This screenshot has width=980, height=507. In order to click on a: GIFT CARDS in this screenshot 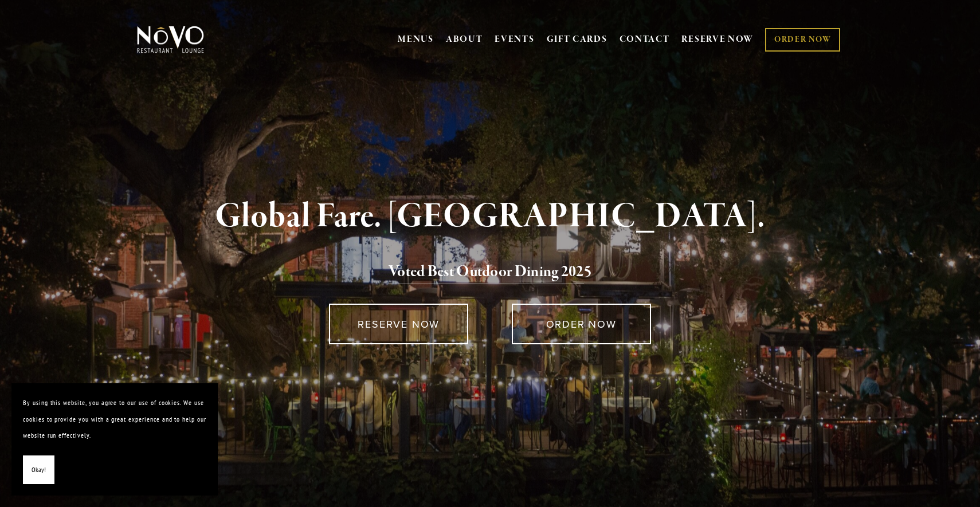, I will do `click(577, 39)`.